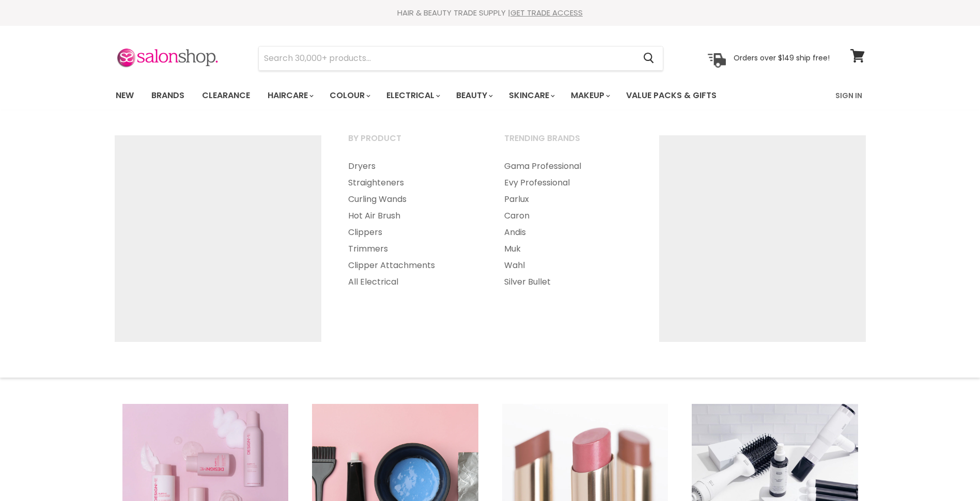 Image resolution: width=980 pixels, height=501 pixels. What do you see at coordinates (568, 216) in the screenshot?
I see `a: Caron` at bounding box center [568, 216].